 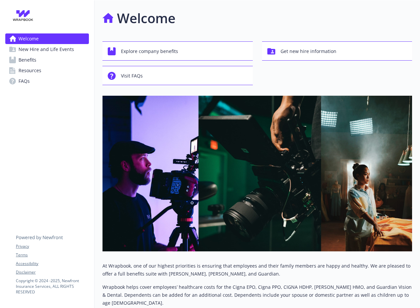 I want to click on button: Get new hire information, so click(x=337, y=51).